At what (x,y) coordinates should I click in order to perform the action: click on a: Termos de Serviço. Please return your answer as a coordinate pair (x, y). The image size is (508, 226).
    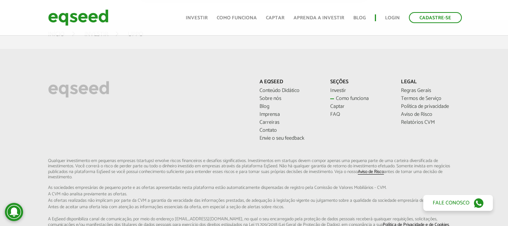
    Looking at the image, I should click on (431, 99).